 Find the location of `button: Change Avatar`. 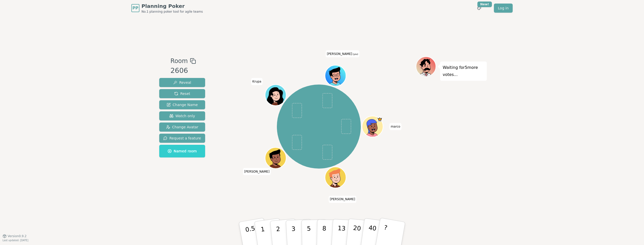

button: Change Avatar is located at coordinates (182, 127).